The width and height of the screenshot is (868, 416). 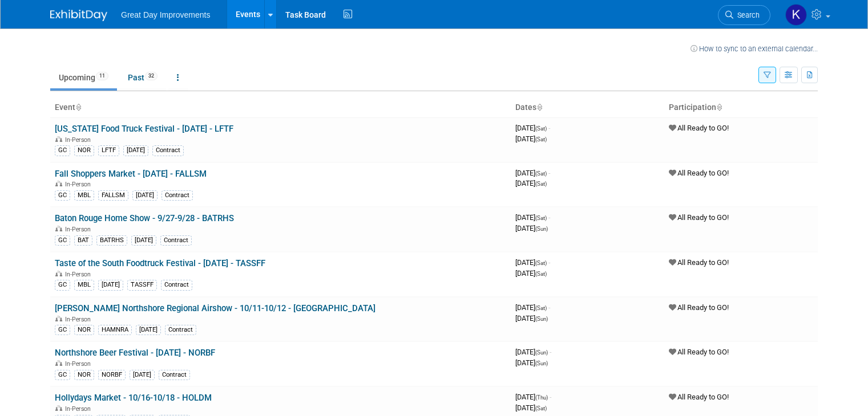 I want to click on a: Sort by Start Date, so click(x=539, y=108).